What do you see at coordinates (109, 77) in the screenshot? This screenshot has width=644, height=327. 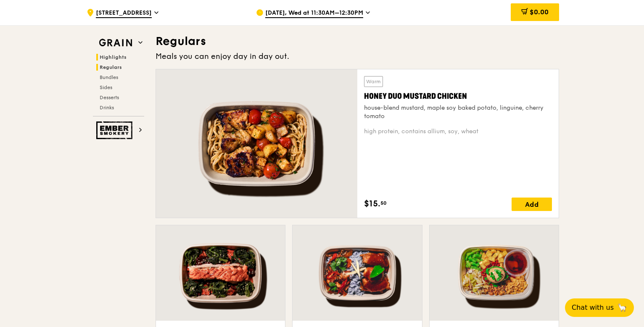 I see `span: Bundles` at bounding box center [109, 77].